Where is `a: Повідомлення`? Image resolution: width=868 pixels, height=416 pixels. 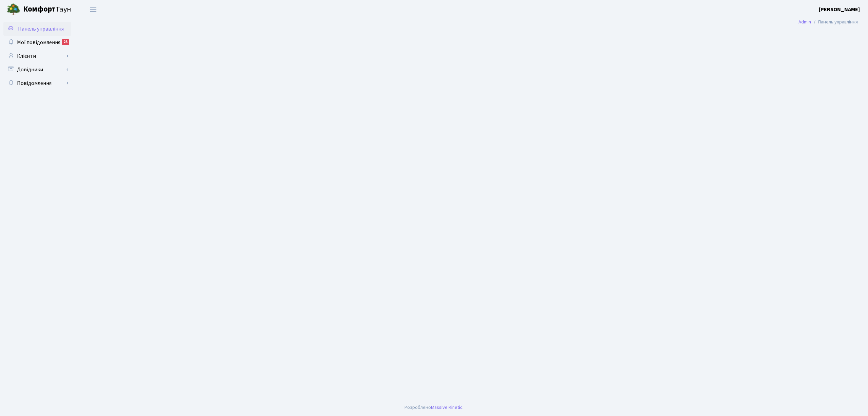
a: Повідомлення is located at coordinates (38, 83).